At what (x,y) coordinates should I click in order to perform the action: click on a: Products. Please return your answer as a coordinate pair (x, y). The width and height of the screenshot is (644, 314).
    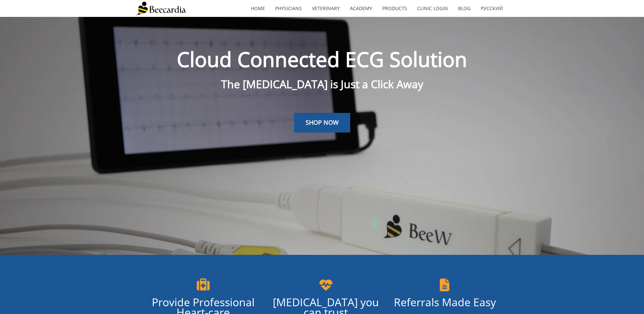
    Looking at the image, I should click on (394, 9).